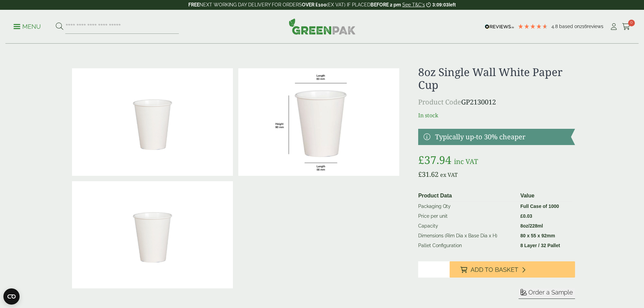  I want to click on img: 8oz Single Wall White Paper Cup 0, so click(153, 122).